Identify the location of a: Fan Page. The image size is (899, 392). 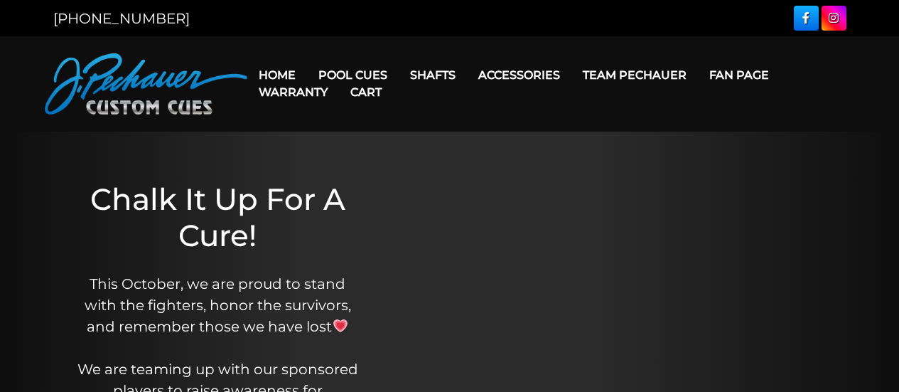
(739, 75).